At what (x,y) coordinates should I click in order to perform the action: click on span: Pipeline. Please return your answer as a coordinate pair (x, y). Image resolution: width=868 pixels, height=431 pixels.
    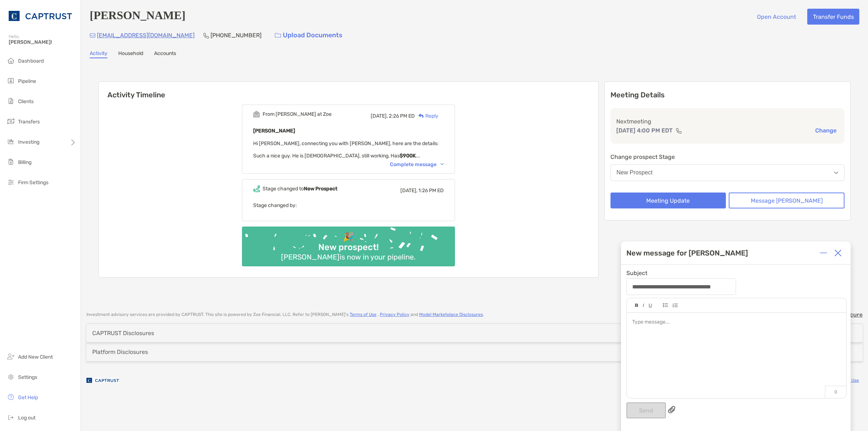
    Looking at the image, I should click on (27, 81).